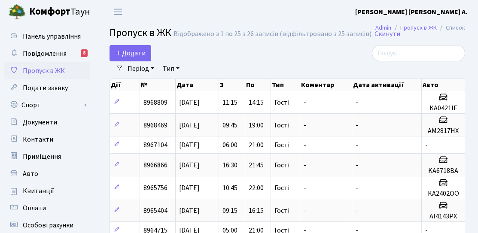 The image size is (478, 233). What do you see at coordinates (198, 85) in the screenshot?
I see `th: Дата` at bounding box center [198, 85].